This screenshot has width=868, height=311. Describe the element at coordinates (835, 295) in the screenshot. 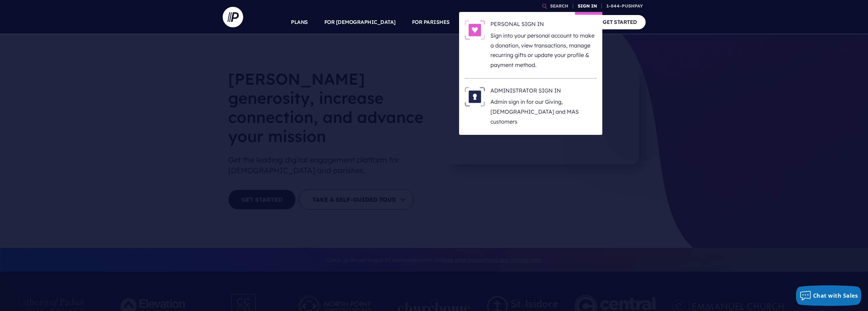

I see `span: Chat with Sales` at that location.